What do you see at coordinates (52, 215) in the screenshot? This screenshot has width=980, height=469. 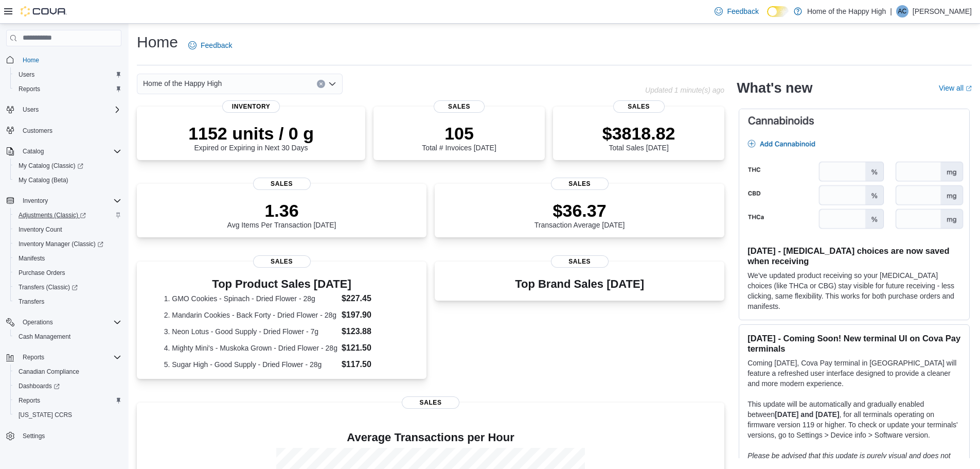 I see `span: Adjustments (Classic)` at bounding box center [52, 215].